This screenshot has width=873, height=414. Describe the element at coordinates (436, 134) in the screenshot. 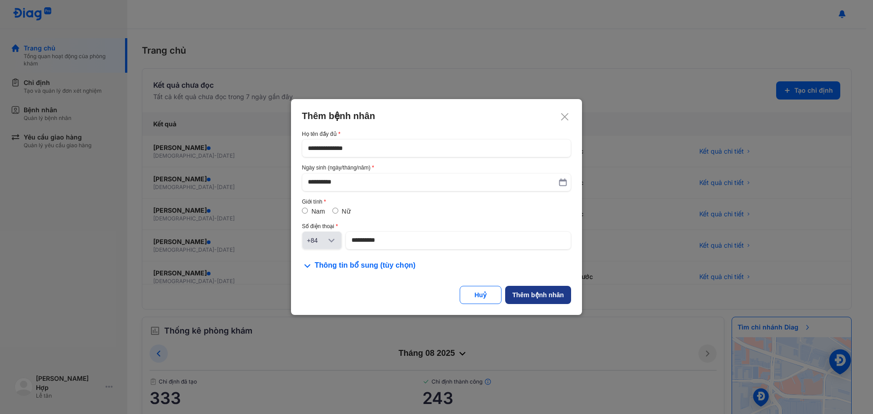

I see `div: Họ tên đầy đủ` at that location.